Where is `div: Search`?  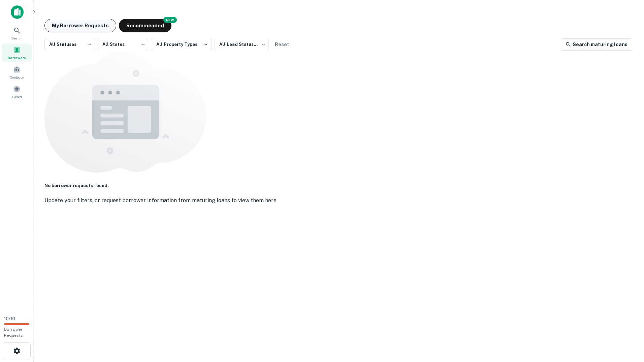
div: Search is located at coordinates (17, 33).